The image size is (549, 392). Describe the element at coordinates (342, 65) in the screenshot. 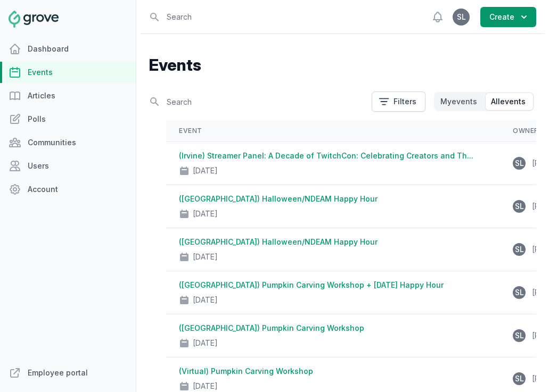

I see `h1: Events` at that location.